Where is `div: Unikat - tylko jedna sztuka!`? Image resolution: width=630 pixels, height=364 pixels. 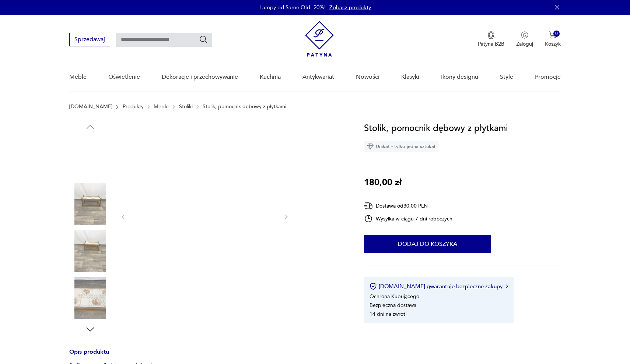 div: Unikat - tylko jedna sztuka! is located at coordinates (401, 147).